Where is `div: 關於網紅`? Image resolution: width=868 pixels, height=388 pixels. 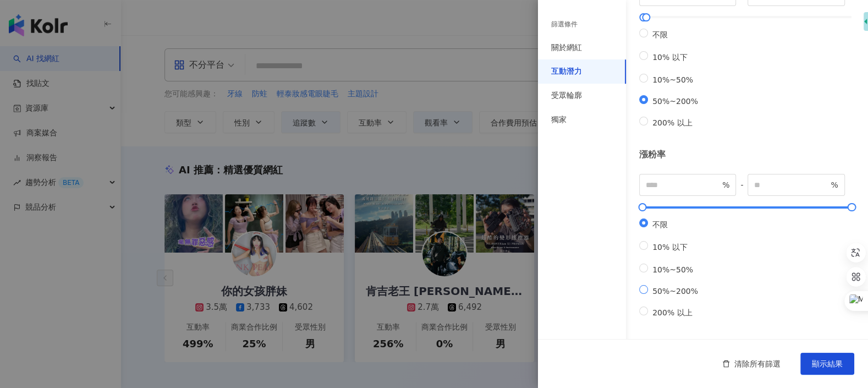 div: 關於網紅 is located at coordinates (567, 48).